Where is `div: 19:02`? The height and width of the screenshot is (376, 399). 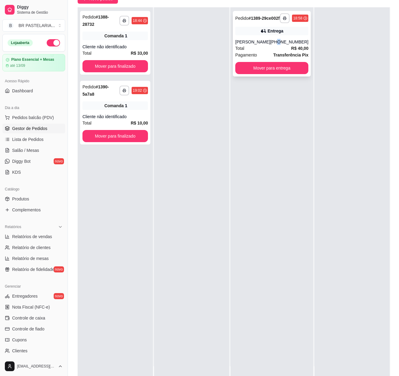
div: 19:02 is located at coordinates (137, 90).